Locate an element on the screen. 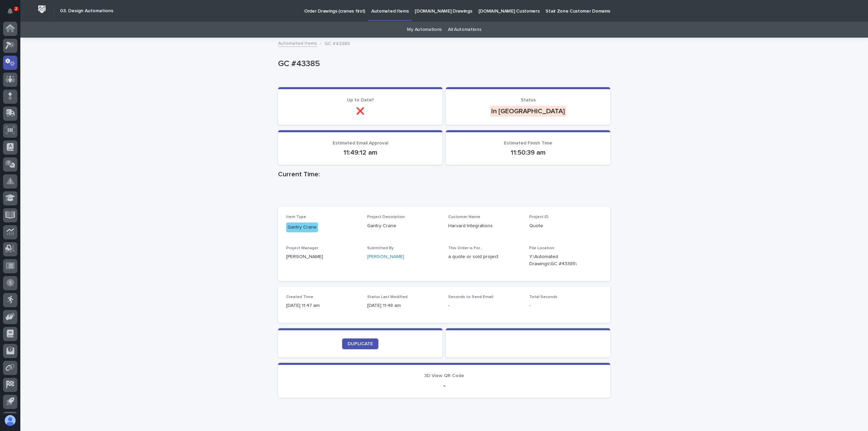  Y:\Automated Drawings\GC #43385\ is located at coordinates (558, 260).